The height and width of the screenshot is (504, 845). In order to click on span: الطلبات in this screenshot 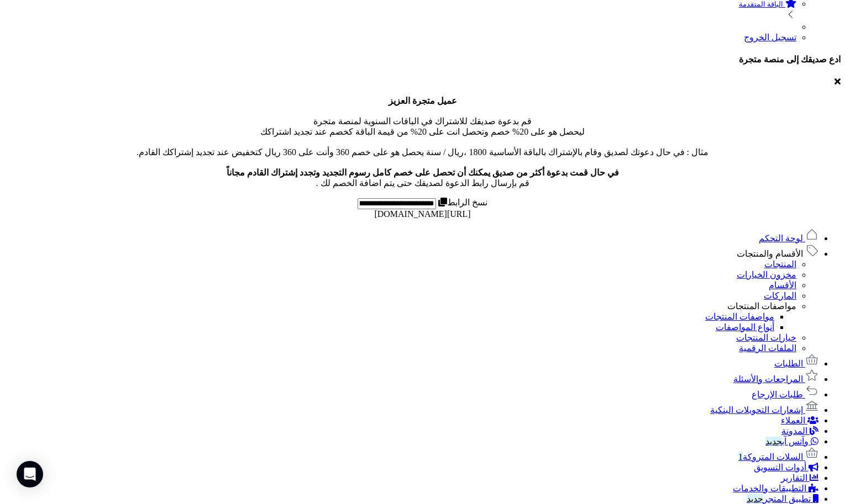, I will do `click(789, 364)`.